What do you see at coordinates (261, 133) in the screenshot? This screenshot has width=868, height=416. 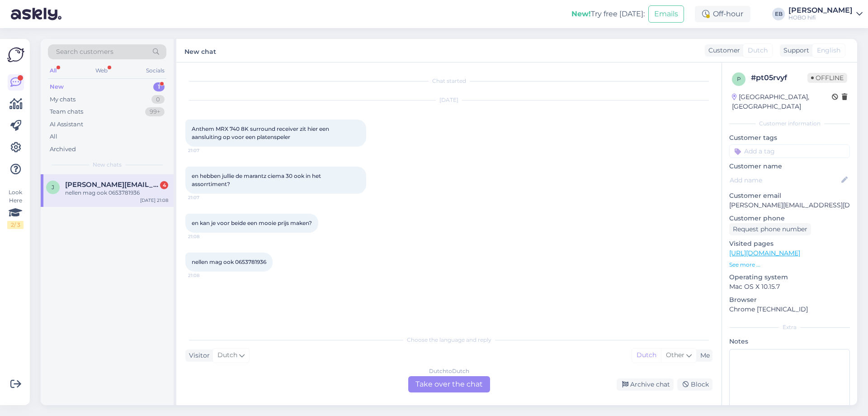 I see `span: Anthem MRX 740 8K surround receiver zit hier een aansluiting op voor een platenspeler` at bounding box center [261, 133].